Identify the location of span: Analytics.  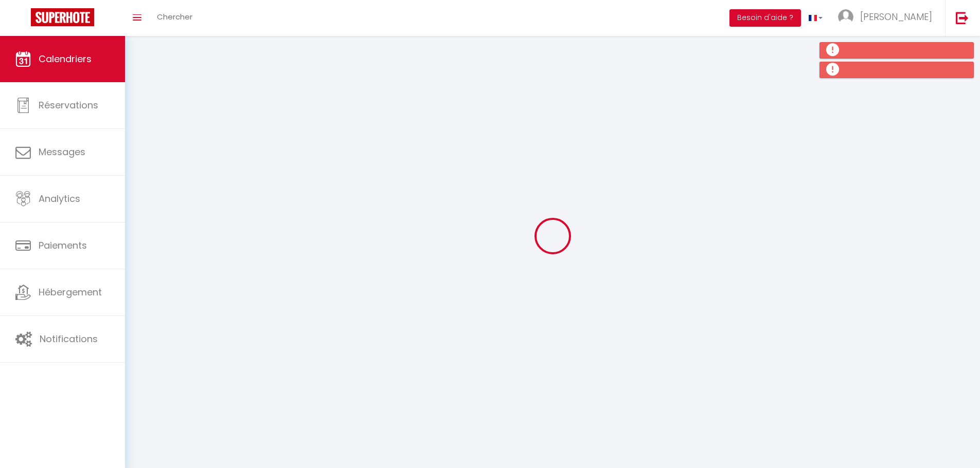
(59, 198).